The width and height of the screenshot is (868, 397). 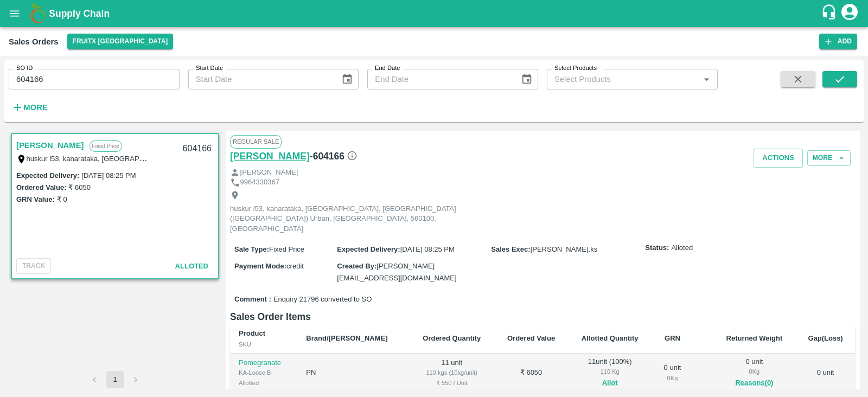 I want to click on div: 110 Kg, so click(x=610, y=371).